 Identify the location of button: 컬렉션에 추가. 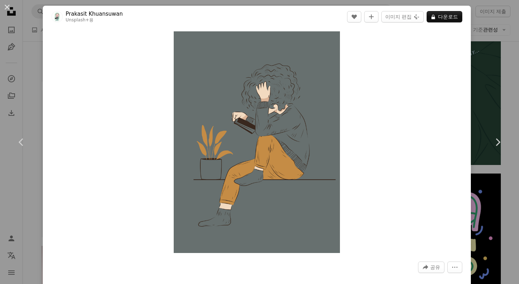
(371, 17).